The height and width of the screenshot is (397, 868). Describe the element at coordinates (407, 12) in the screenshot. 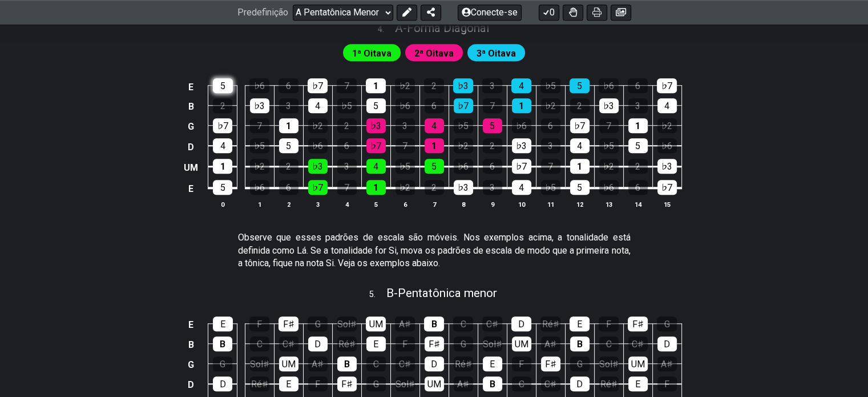

I see `button: Editar predefinição` at that location.